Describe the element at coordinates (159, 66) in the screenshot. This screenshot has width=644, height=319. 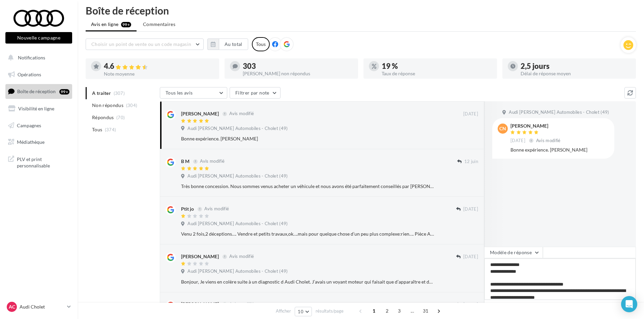
I see `div: 4.6` at that location.